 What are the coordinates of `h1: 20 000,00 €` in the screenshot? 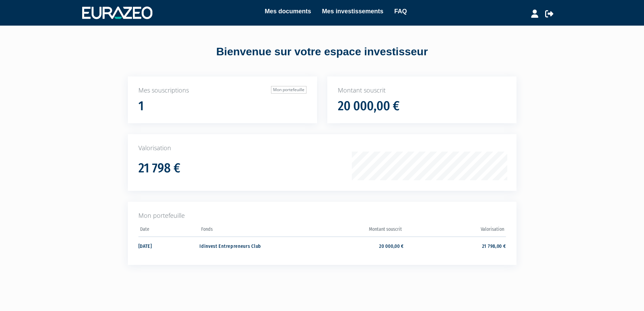 It's located at (368, 106).